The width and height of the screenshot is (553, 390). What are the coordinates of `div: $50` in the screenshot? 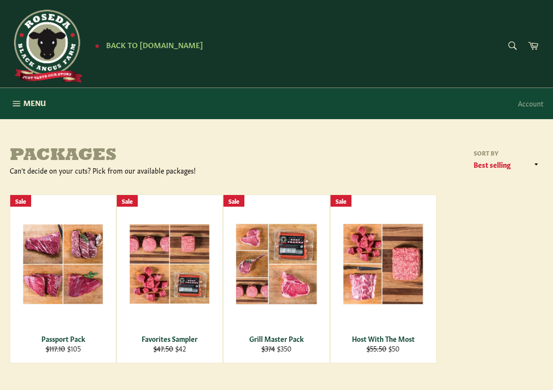 It's located at (383, 349).